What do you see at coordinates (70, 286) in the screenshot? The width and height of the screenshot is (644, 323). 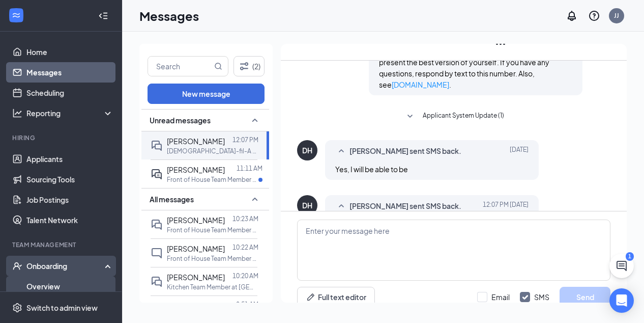 I see `a: Overview` at bounding box center [70, 286].